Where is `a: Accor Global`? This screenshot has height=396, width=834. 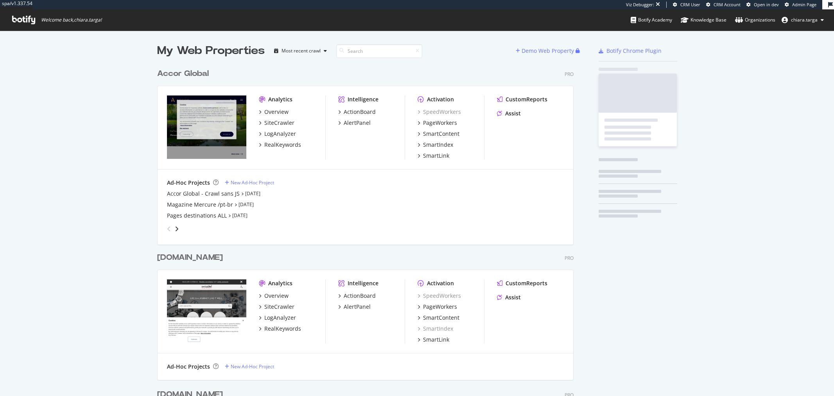
a: Accor Global is located at coordinates (185, 74).